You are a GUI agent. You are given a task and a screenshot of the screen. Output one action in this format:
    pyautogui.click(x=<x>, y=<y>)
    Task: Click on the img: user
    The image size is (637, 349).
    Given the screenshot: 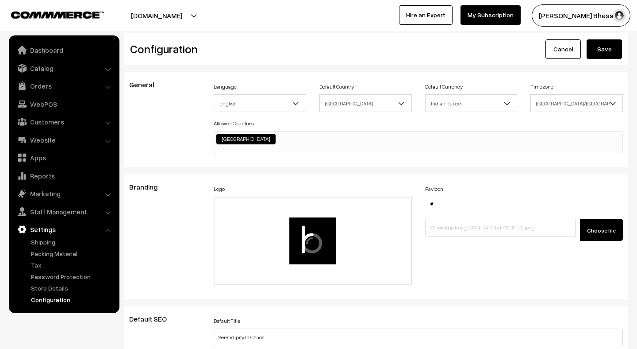 What is the action you would take?
    pyautogui.click(x=619, y=15)
    